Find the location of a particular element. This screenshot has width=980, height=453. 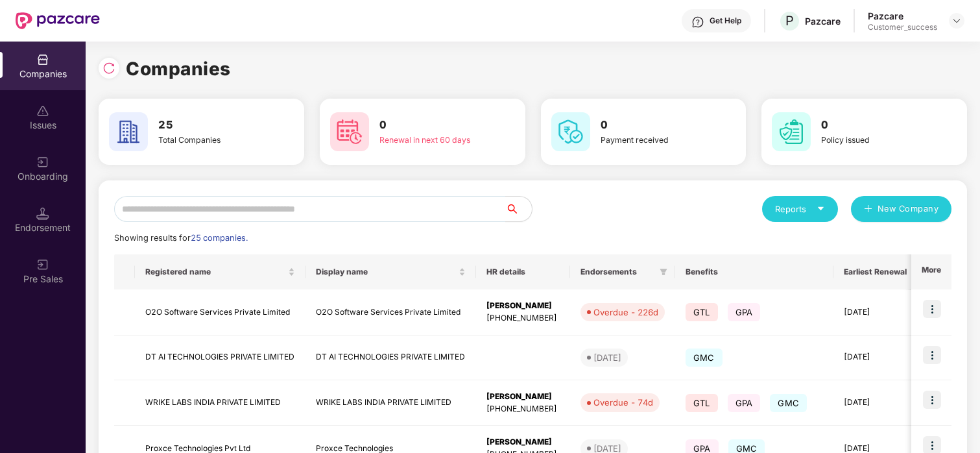

div: Payment received is located at coordinates (652, 140).